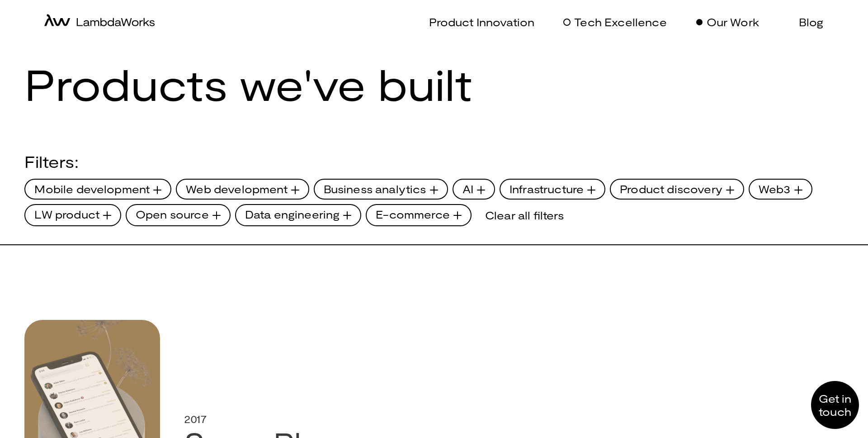 This screenshot has width=868, height=438. Describe the element at coordinates (546, 189) in the screenshot. I see `span: Infrastructure` at that location.